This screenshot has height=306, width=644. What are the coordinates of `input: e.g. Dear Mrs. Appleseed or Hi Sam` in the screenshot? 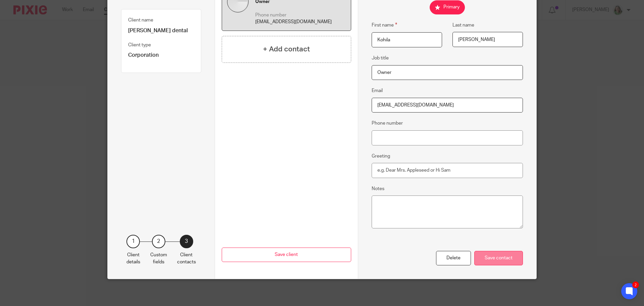 It's located at (447, 170).